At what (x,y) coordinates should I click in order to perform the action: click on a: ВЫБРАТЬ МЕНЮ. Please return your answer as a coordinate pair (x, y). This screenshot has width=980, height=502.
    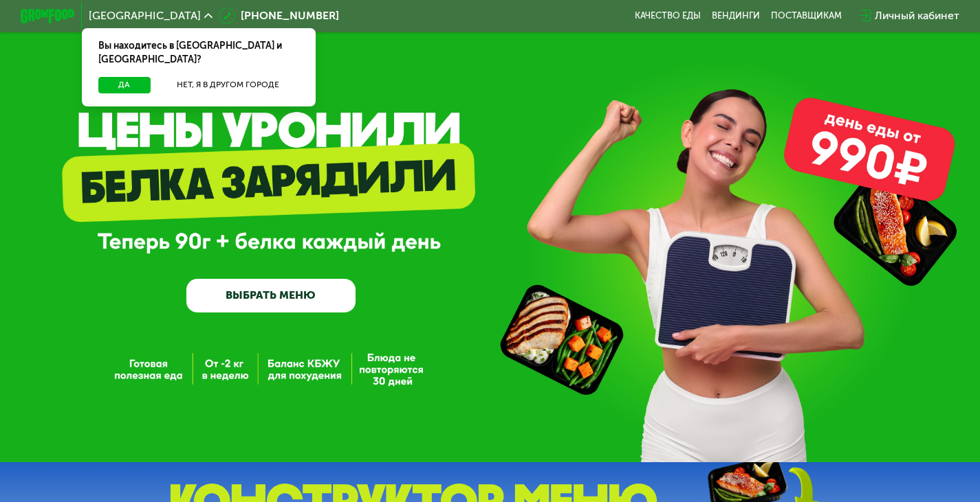
    Looking at the image, I should click on (271, 295).